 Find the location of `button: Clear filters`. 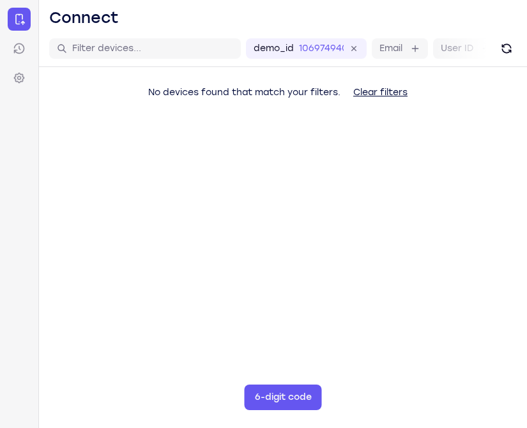

button: Clear filters is located at coordinates (380, 93).